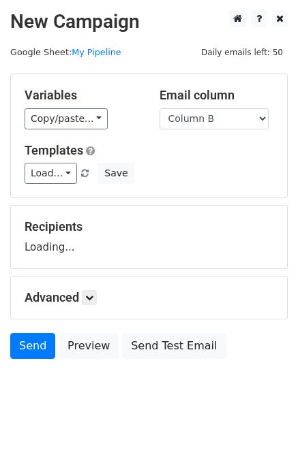 This screenshot has width=298, height=459. I want to click on a: Templates, so click(54, 150).